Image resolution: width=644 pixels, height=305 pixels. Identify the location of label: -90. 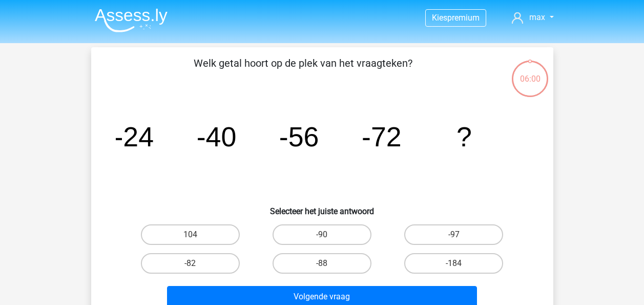
(322, 235).